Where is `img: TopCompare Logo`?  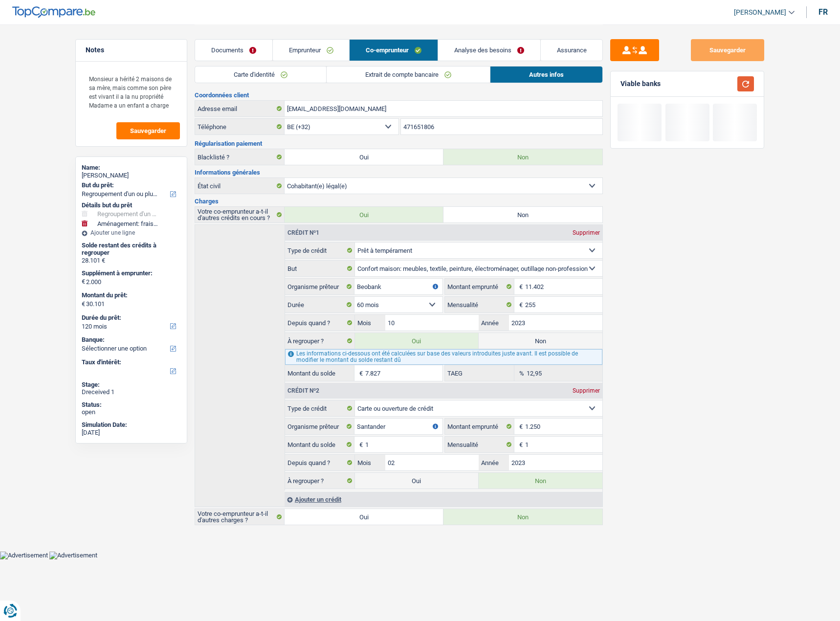 img: TopCompare Logo is located at coordinates (54, 13).